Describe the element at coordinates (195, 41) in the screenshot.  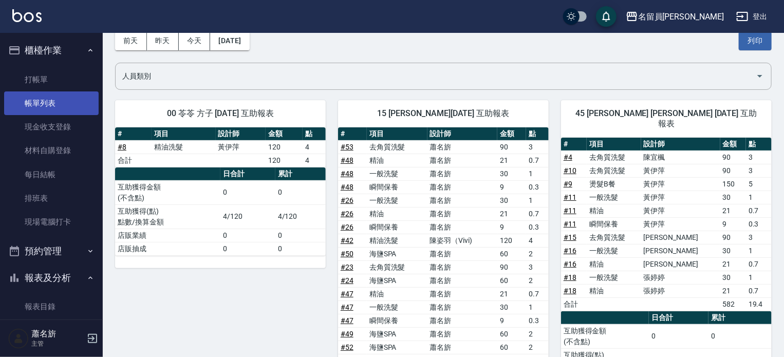
I see `button: 今天` at that location.